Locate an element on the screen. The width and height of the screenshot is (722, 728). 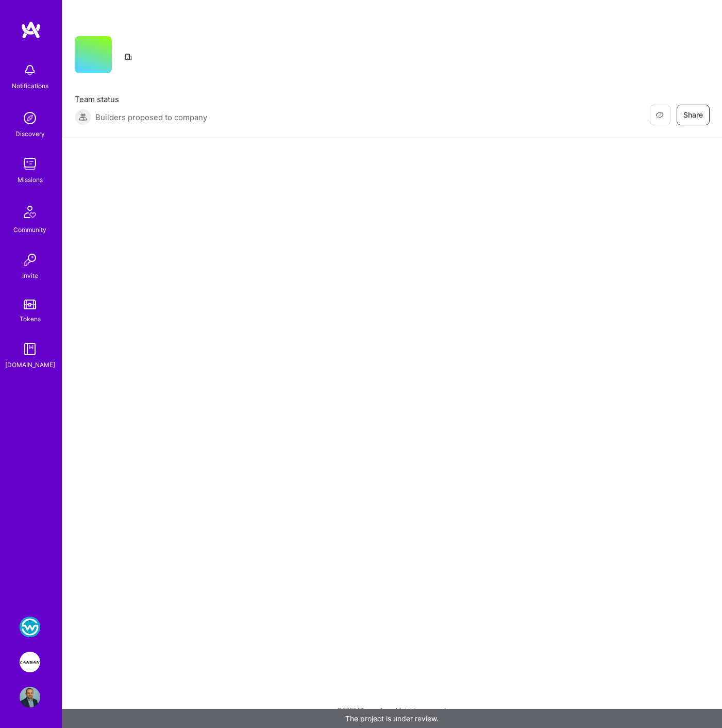
img: Builders proposed to company is located at coordinates (83, 117).